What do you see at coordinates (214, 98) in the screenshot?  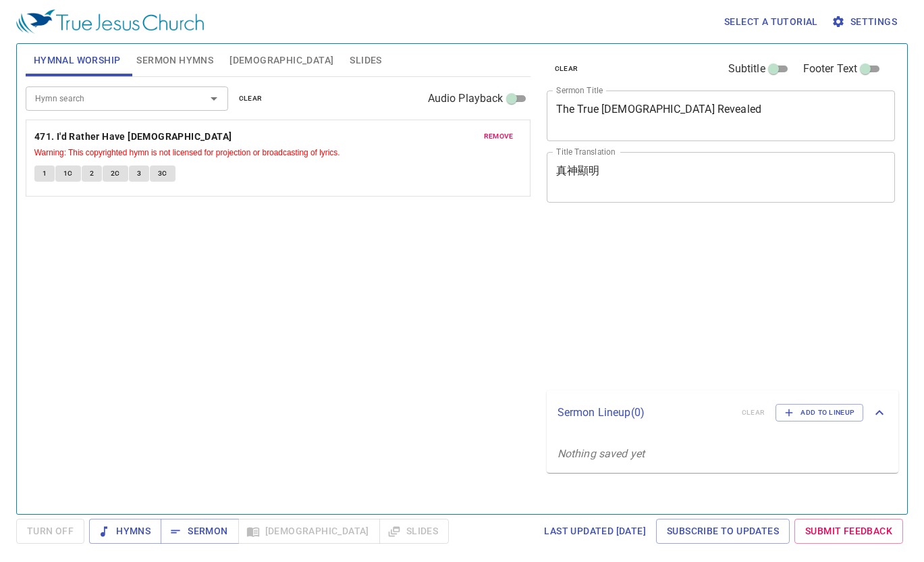 I see `button: Open` at bounding box center [214, 98].